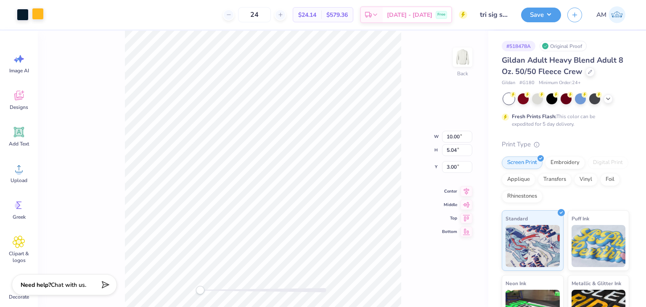 This screenshot has width=646, height=307. I want to click on div: Screen Print, so click(522, 163).